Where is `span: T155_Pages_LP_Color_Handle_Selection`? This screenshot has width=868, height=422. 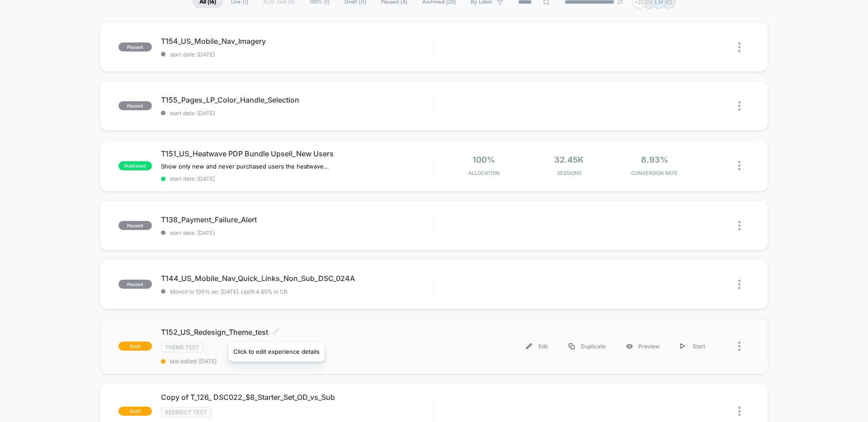 span: T155_Pages_LP_Color_Handle_Selection is located at coordinates (297, 100).